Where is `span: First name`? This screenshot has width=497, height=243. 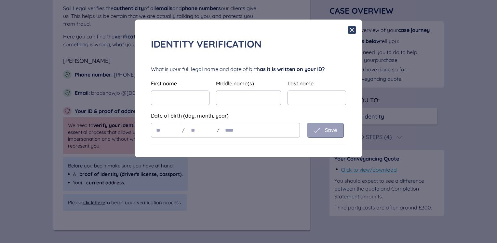
span: First name is located at coordinates (164, 83).